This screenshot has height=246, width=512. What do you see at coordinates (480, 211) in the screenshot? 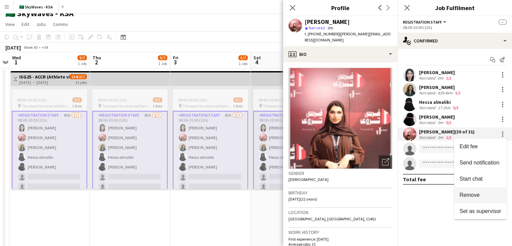
I see `span: Set as supervisor` at bounding box center [480, 211].